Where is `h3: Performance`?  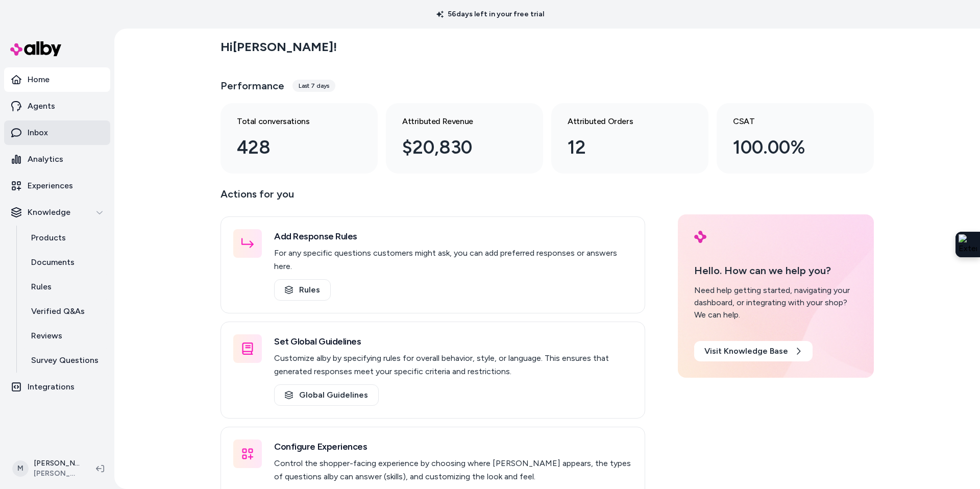 h3: Performance is located at coordinates (252, 86).